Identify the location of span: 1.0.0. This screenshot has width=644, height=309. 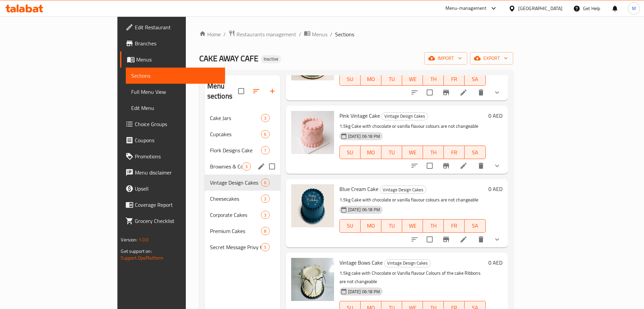
(143, 240).